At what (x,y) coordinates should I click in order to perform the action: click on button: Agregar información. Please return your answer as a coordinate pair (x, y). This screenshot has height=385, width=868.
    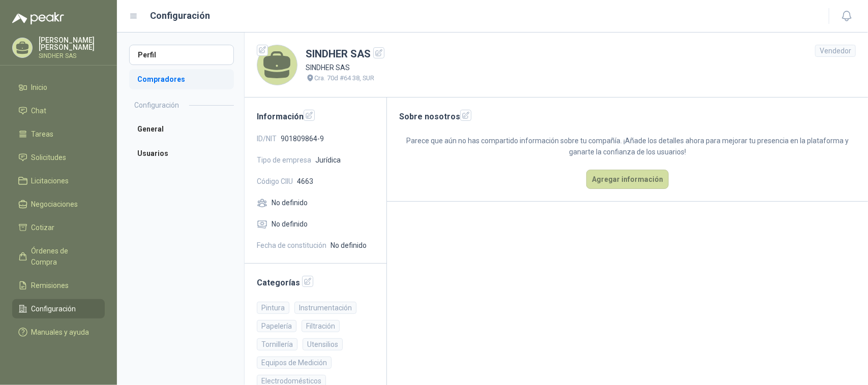
    Looking at the image, I should click on (627, 179).